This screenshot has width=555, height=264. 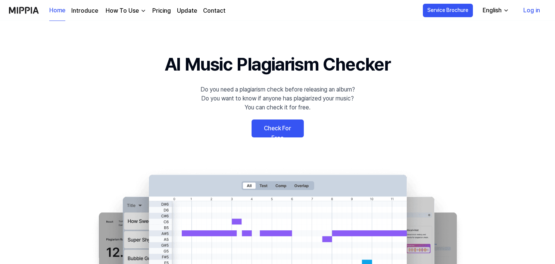 What do you see at coordinates (278, 64) in the screenshot?
I see `h1: AI Music Plagiarism Checker` at bounding box center [278, 64].